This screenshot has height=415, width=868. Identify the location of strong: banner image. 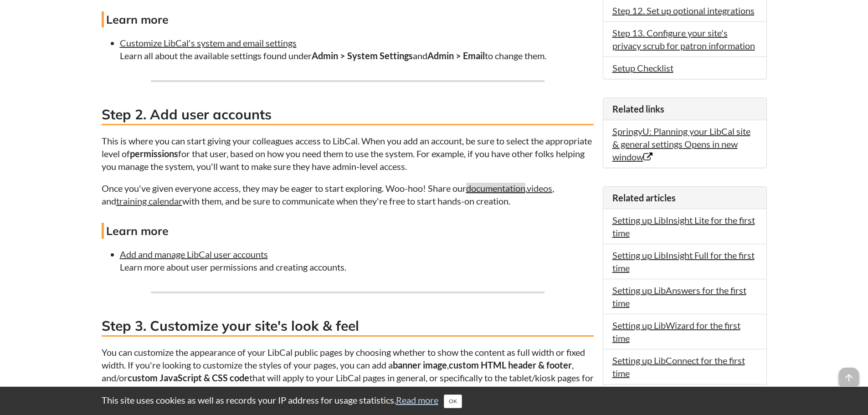
(420, 365).